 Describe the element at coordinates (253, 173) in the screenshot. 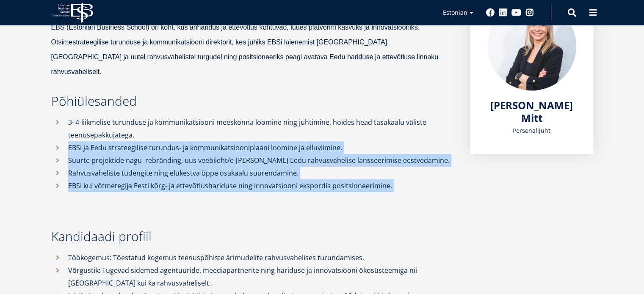

I see `li: Rahvusvaheliste tudengite ning elukestva õppe osakaalu suurendamine.` at that location.